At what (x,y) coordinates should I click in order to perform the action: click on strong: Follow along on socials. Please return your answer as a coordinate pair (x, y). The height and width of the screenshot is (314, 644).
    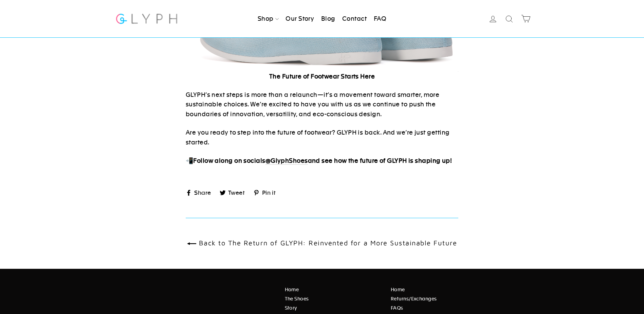
    Looking at the image, I should click on (232, 160).